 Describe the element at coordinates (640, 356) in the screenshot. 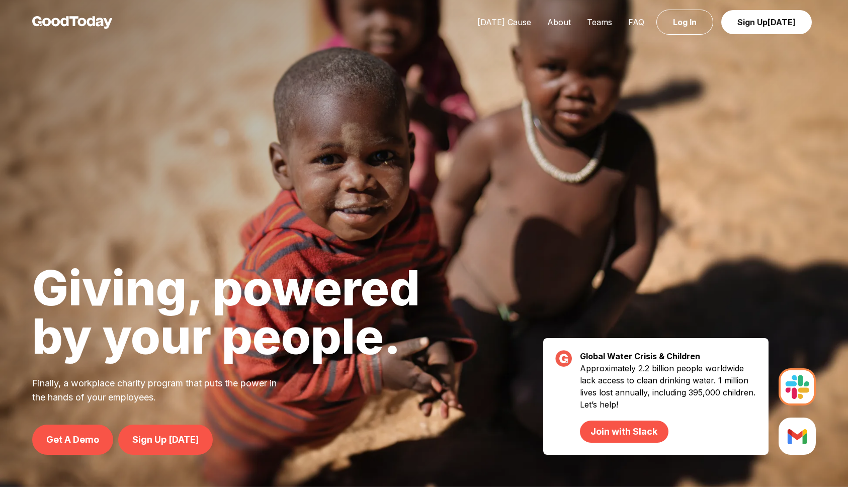

I see `strong: Global Water Crisis & Children` at that location.